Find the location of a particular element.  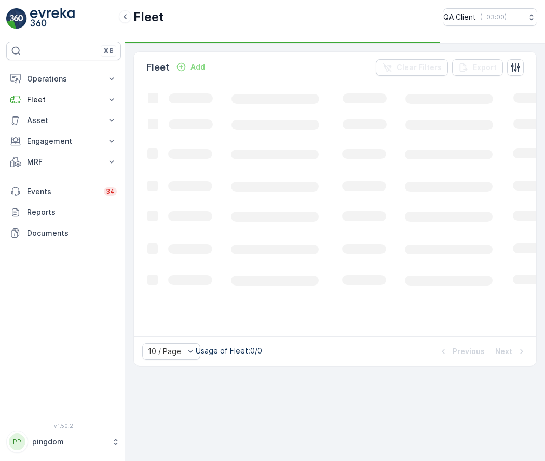

p: Previous is located at coordinates (469, 351).